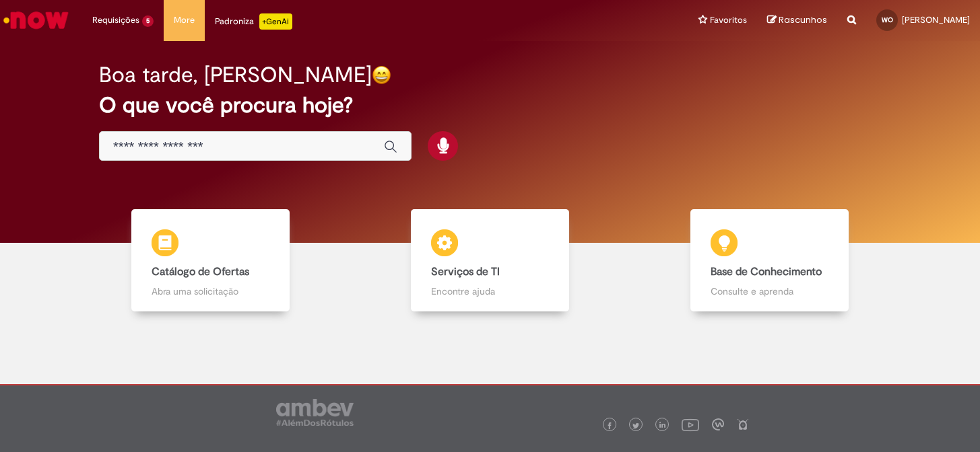 The width and height of the screenshot is (980, 452). Describe the element at coordinates (210, 292) in the screenshot. I see `p: Abra uma solicitação` at that location.